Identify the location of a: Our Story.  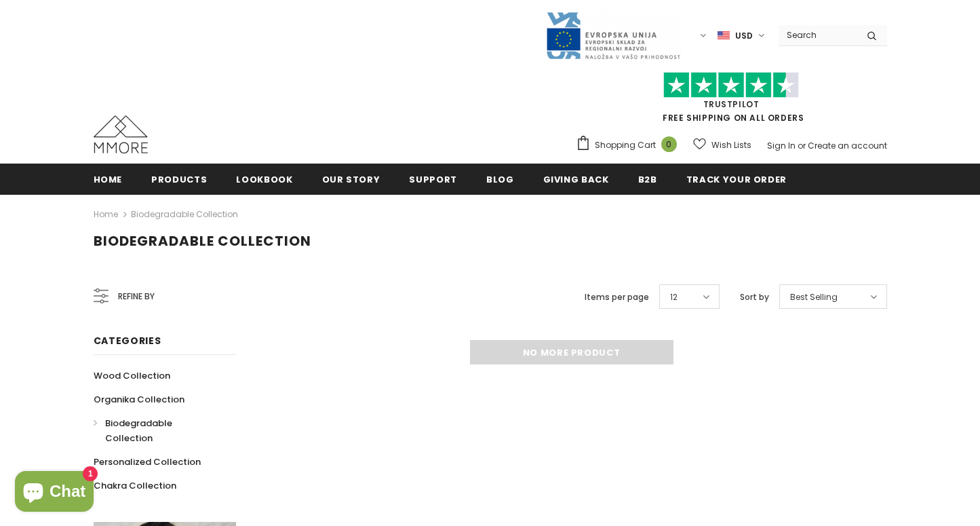
(351, 178).